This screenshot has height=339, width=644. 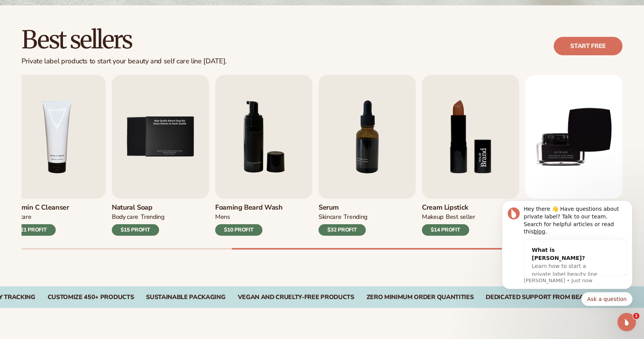 What do you see at coordinates (85, 22) in the screenshot?
I see `div: Hey there 👋 Have questions about private label? Talk to our team. Search for helpful articles or ...` at bounding box center [85, 22].